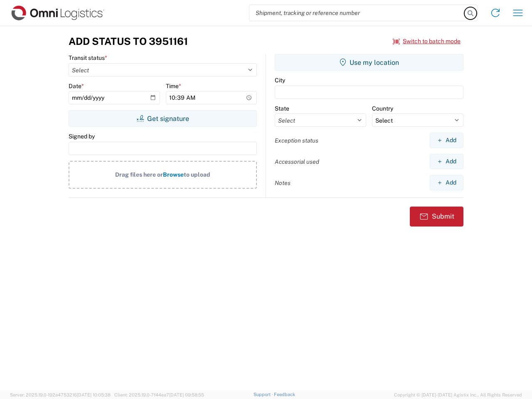 This screenshot has width=532, height=399. I want to click on button: Get signature, so click(163, 119).